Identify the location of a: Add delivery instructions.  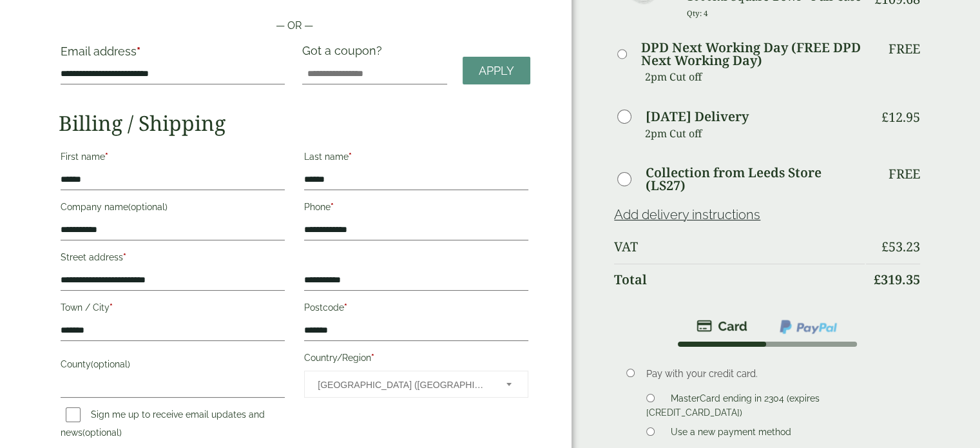
(686, 215).